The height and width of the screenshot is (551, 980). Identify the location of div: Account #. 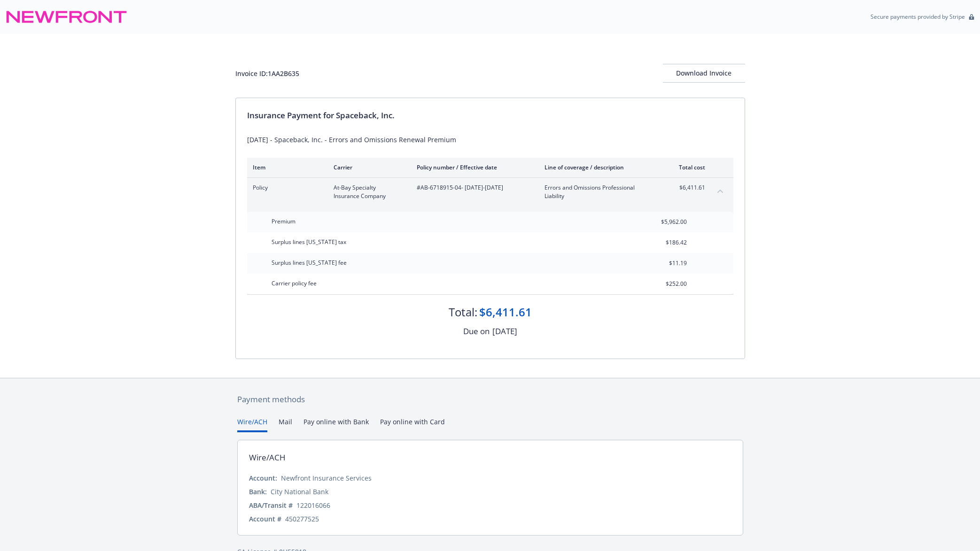
(265, 519).